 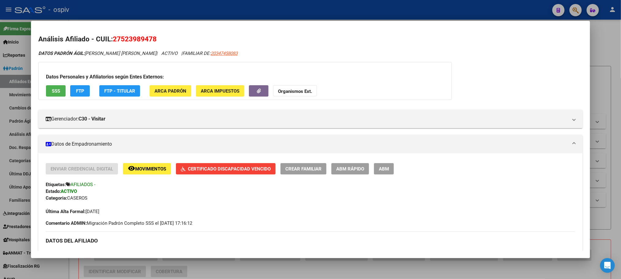 What do you see at coordinates (170, 91) in the screenshot?
I see `span: ARCA Padrón` at bounding box center [170, 91].